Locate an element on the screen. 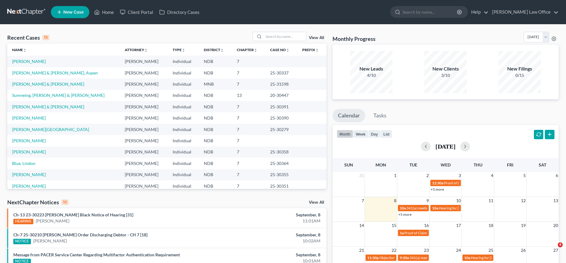  div: 0/15 is located at coordinates (519, 75).